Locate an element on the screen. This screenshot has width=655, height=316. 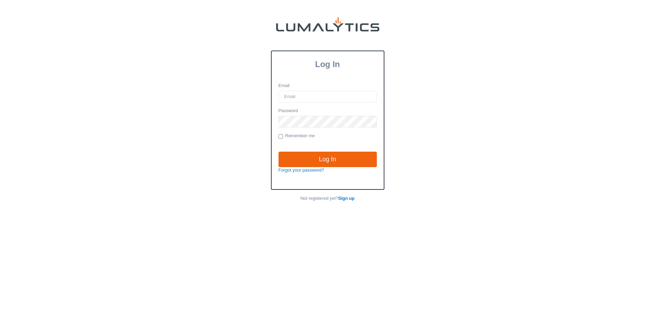
a: Forgot your password? is located at coordinates (301, 170).